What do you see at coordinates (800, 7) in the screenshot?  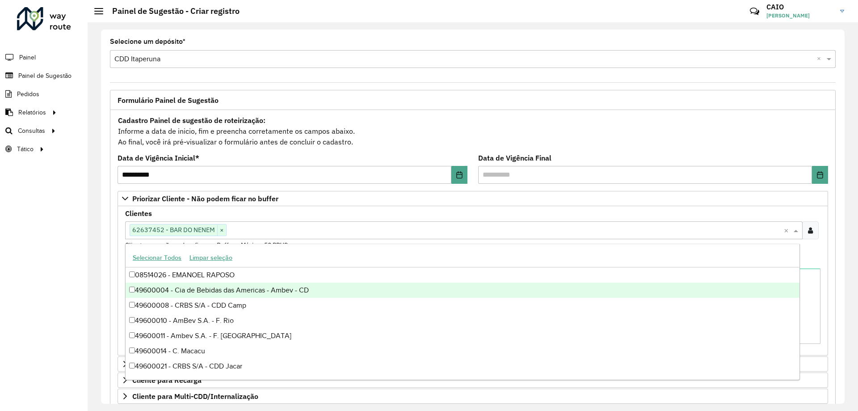 I see `h3: CAIO` at bounding box center [800, 7].